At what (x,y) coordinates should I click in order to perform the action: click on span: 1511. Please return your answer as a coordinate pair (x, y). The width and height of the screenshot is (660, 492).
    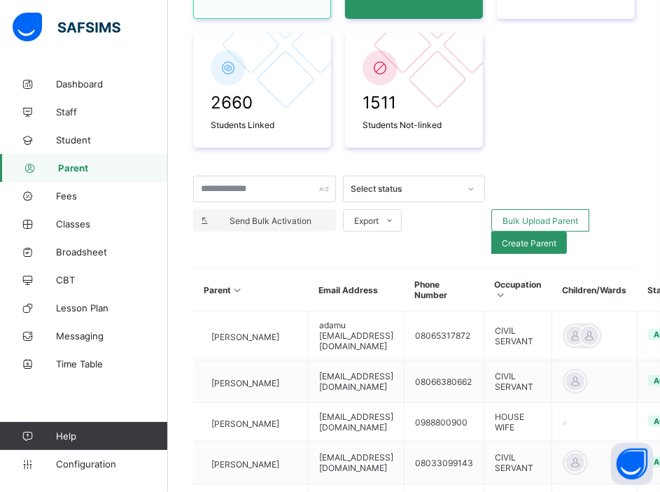
    Looking at the image, I should click on (414, 102).